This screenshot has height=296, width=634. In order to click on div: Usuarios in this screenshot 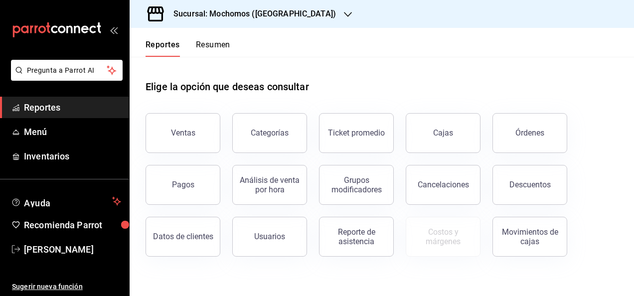, I will do `click(270, 236)`.